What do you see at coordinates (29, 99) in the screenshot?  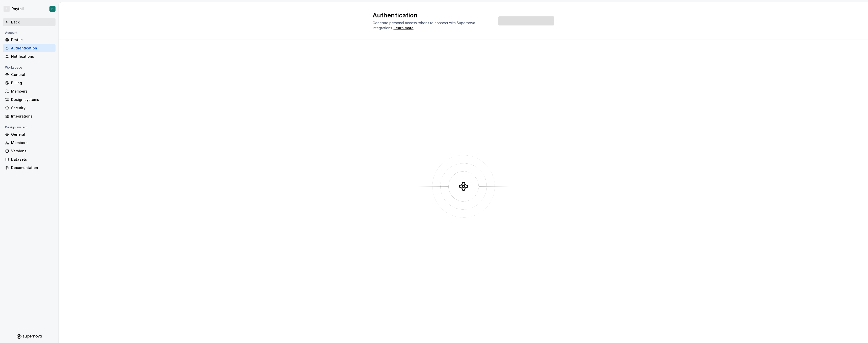 I see `a: Design systems` at bounding box center [29, 99].